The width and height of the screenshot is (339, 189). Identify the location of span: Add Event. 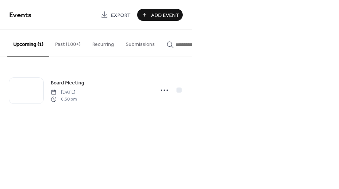
(165, 15).